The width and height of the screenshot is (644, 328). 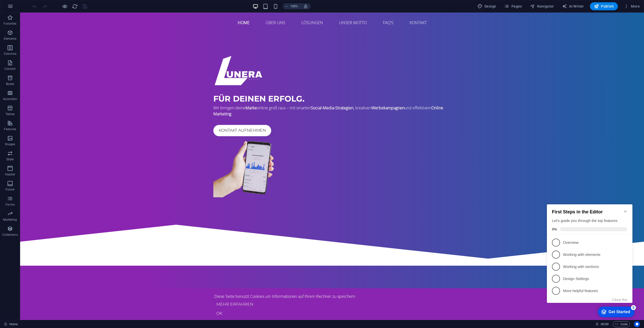 I want to click on button: Usercentrics, so click(x=637, y=324).